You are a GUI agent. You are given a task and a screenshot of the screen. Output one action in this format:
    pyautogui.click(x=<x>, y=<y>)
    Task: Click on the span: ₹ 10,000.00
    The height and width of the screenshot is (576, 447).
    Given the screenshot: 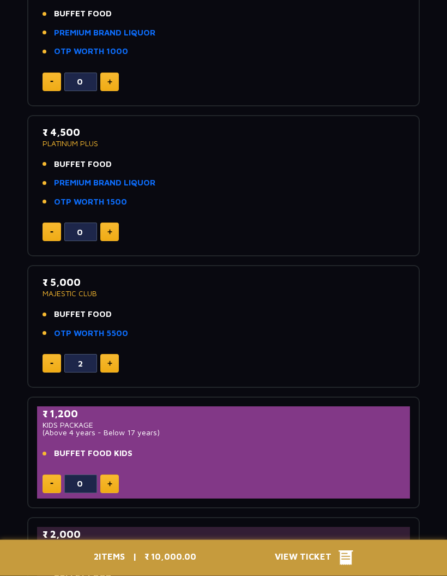 What is the action you would take?
    pyautogui.click(x=170, y=557)
    